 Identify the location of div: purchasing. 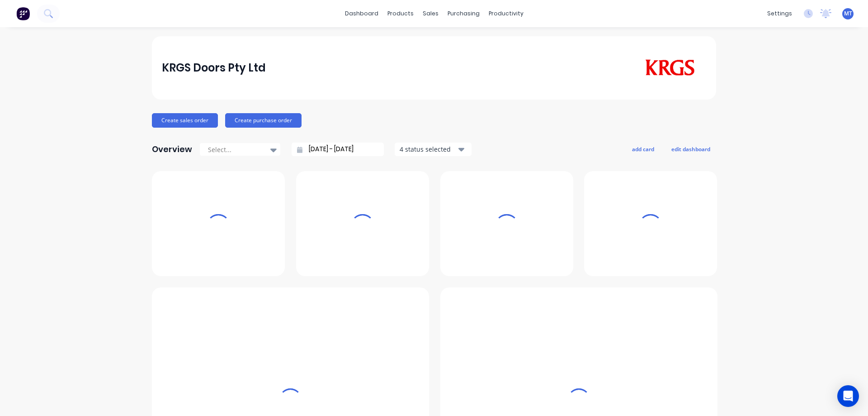
(464, 13).